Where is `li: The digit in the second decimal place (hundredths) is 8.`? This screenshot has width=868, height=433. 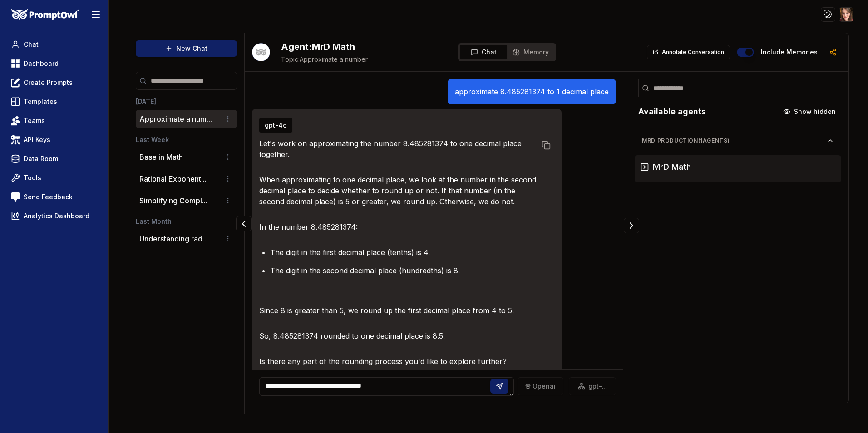
li: The digit in the second decimal place (hundredths) is 8. is located at coordinates (403, 270).